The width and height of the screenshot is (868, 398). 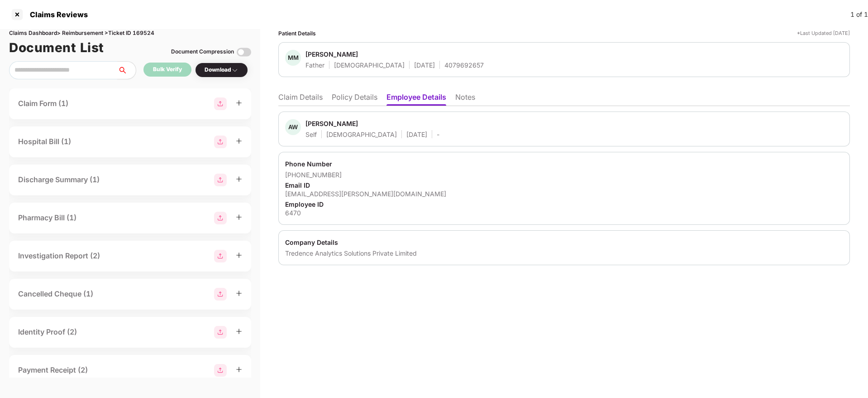 I want to click on div: Cancelled Cheque (1), so click(x=56, y=294).